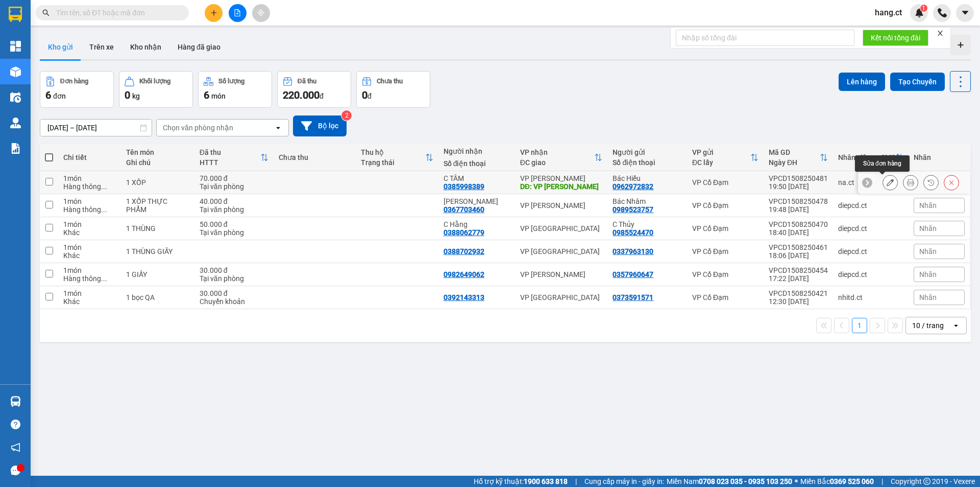 The image size is (980, 487). What do you see at coordinates (76, 90) in the screenshot?
I see `button: Đơn hàng6đơn` at bounding box center [76, 90].